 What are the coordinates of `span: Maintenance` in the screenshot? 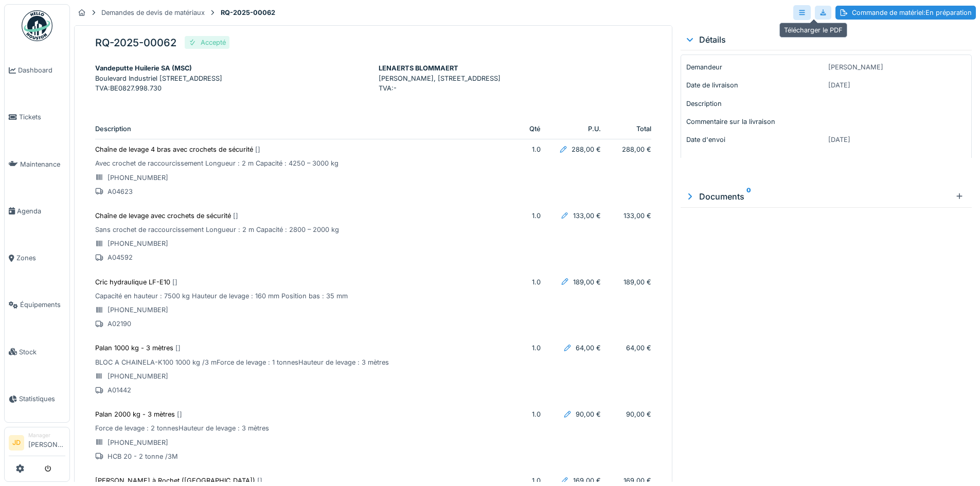 It's located at (43, 164).